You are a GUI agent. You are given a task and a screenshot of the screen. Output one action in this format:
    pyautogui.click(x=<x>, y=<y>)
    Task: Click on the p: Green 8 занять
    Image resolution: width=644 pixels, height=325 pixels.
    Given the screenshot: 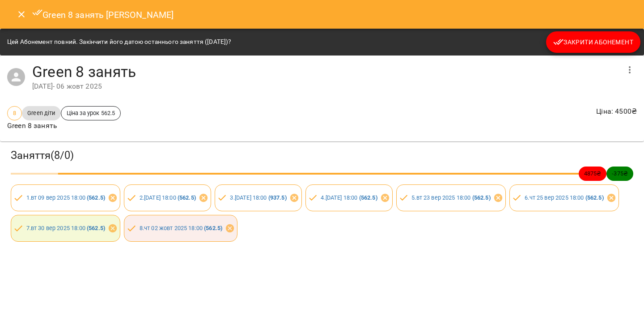 What is the action you would take?
    pyautogui.click(x=64, y=126)
    